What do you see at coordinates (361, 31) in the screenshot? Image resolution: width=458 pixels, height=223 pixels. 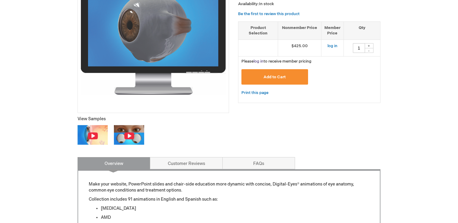 I see `th: Qty` at bounding box center [361, 31].